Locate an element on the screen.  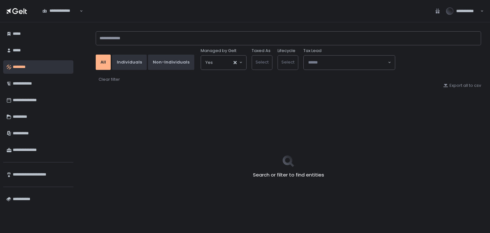
button: Export all to csv is located at coordinates (462, 86).